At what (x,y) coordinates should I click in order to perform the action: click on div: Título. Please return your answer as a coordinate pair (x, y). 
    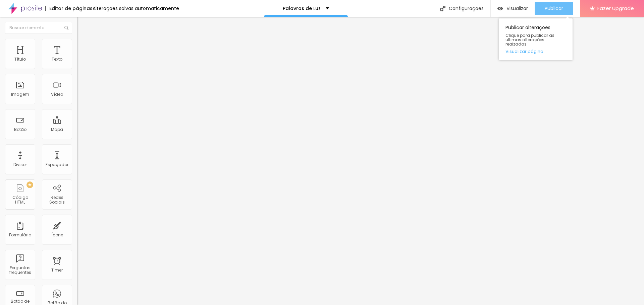
    Looking at the image, I should click on (20, 60).